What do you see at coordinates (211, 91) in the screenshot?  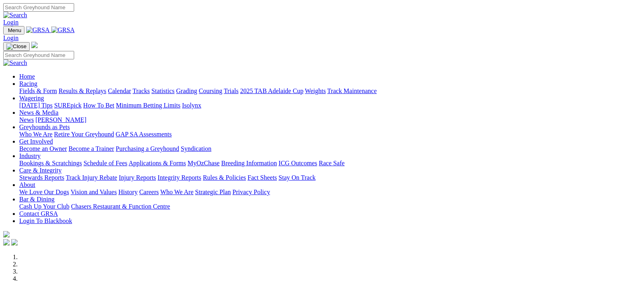 I see `a: Coursing` at bounding box center [211, 91].